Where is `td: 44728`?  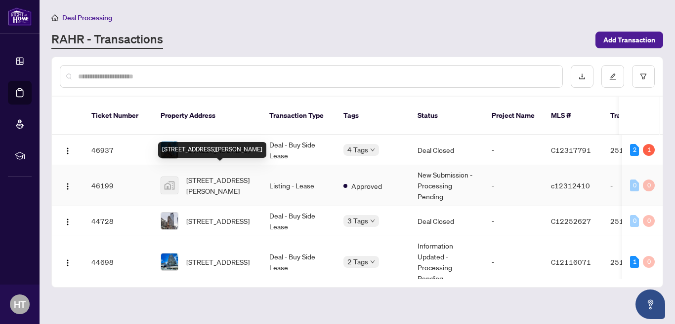
td: 44728 is located at coordinates (118, 221).